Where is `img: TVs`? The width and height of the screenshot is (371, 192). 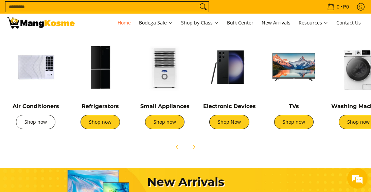
img: TVs is located at coordinates (294, 67).